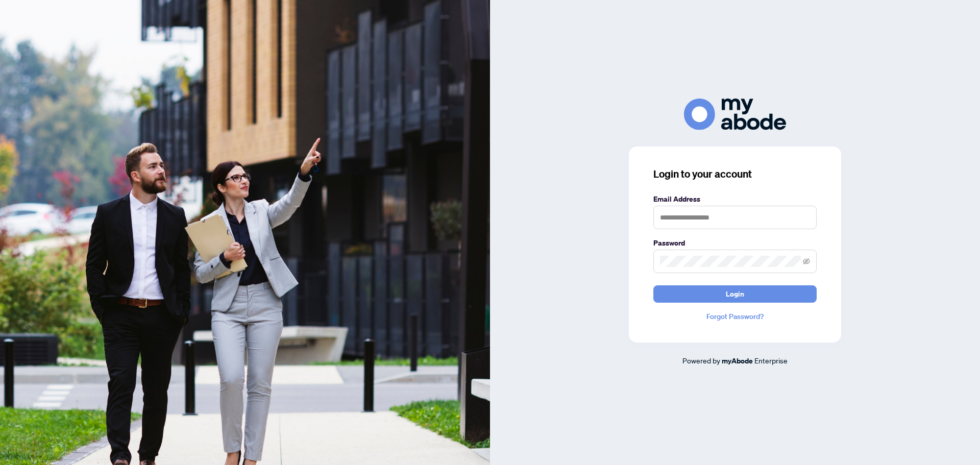 Image resolution: width=980 pixels, height=465 pixels. I want to click on h3: Login to your account, so click(735, 174).